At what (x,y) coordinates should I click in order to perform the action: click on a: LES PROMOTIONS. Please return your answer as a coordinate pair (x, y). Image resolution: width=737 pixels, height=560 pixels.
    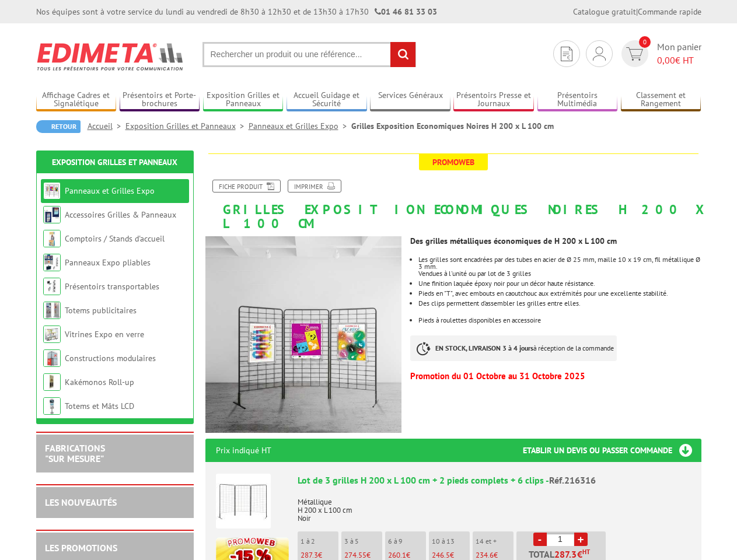
    Looking at the image, I should click on (81, 548).